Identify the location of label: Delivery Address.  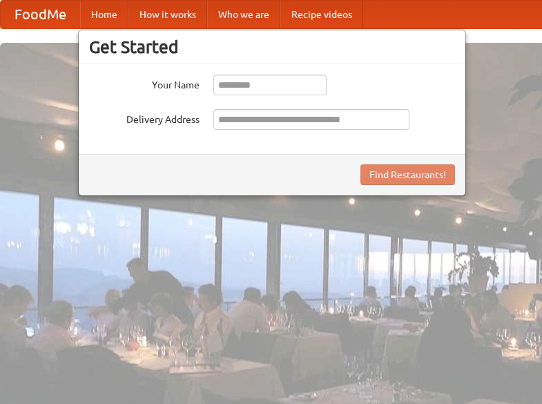
(144, 117).